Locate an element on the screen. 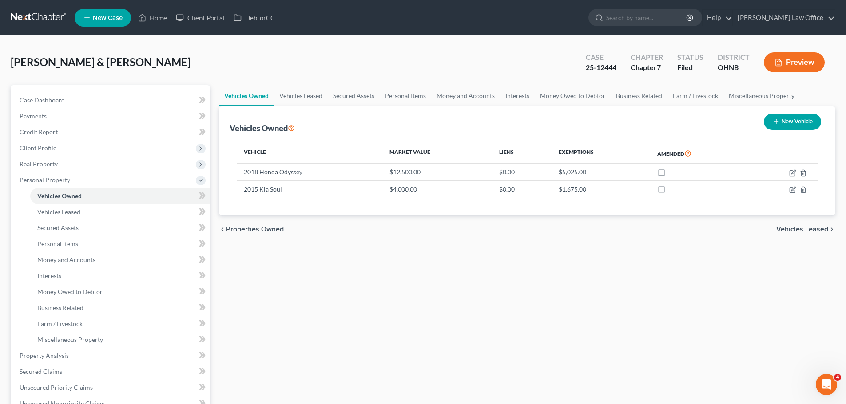 This screenshot has width=846, height=404. span: Case Dashboard is located at coordinates (42, 100).